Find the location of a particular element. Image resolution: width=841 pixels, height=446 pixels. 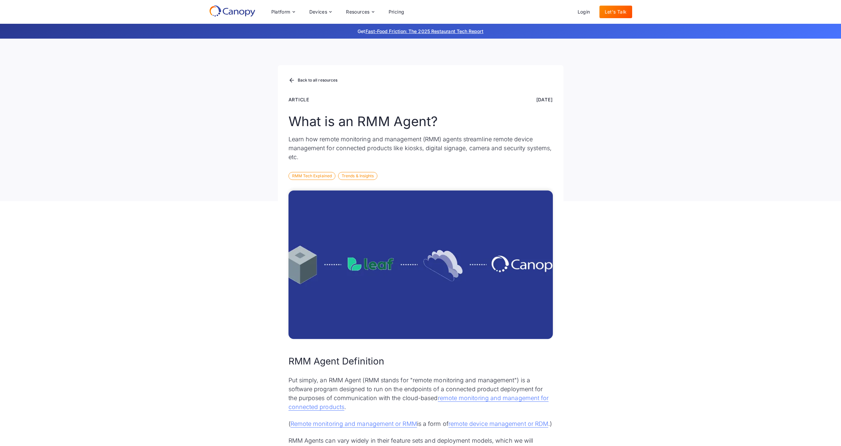

a: remote device management or RDM is located at coordinates (498, 424).